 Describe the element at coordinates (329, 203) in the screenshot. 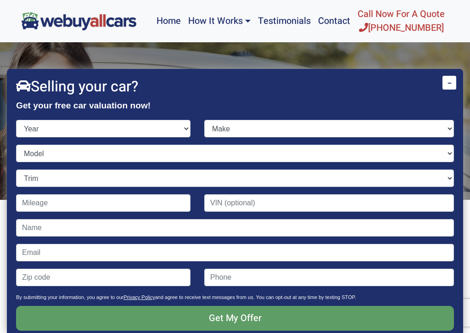

I see `input: VIN (optional)` at that location.